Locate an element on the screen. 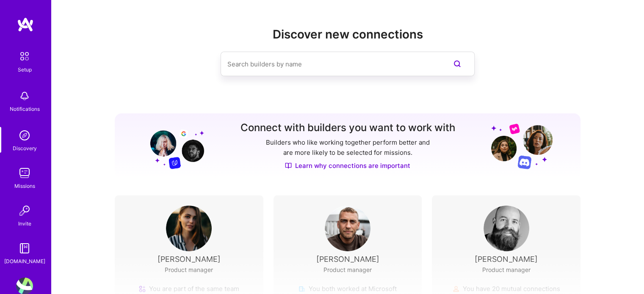  img: guide book is located at coordinates (24, 248).